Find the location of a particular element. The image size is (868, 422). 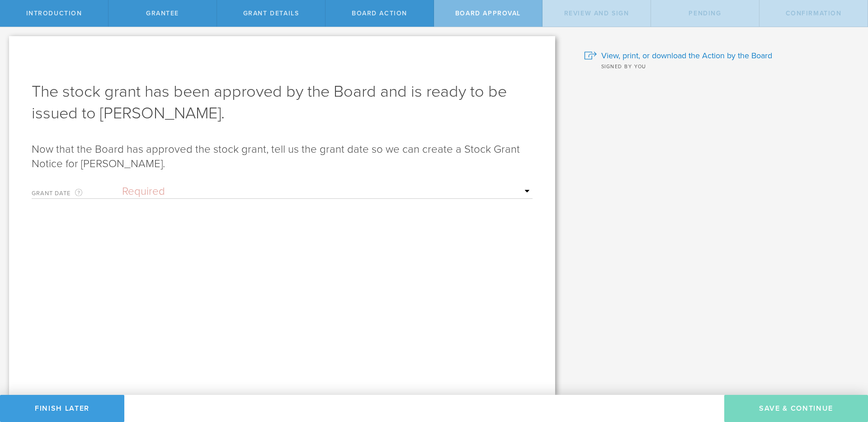

span: Introduction is located at coordinates (54, 13).